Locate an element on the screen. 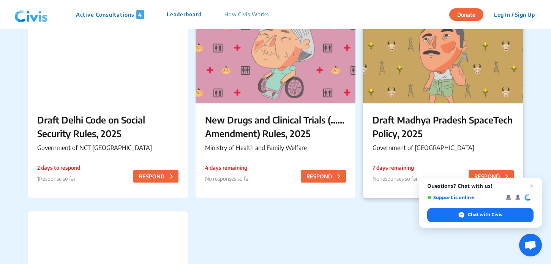 The width and height of the screenshot is (551, 264). button: Donate is located at coordinates (466, 14).